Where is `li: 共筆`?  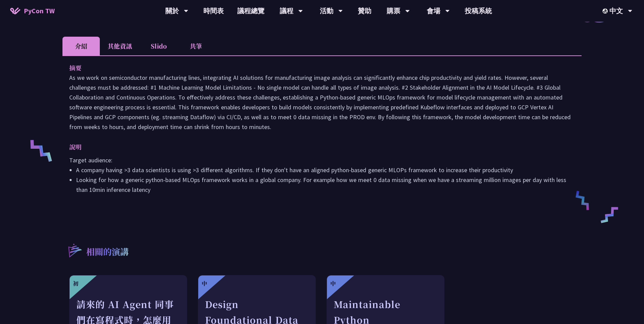 li: 共筆 is located at coordinates (196, 46).